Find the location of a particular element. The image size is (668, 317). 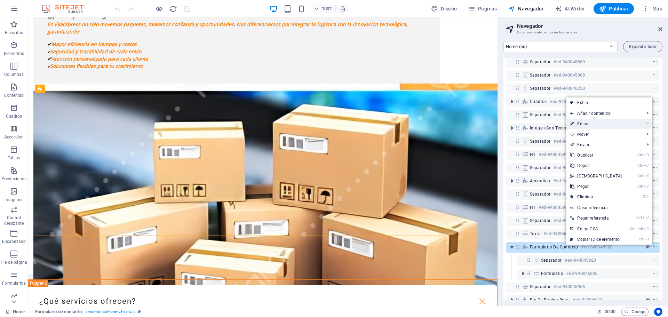

button: Páginas is located at coordinates (483, 9).